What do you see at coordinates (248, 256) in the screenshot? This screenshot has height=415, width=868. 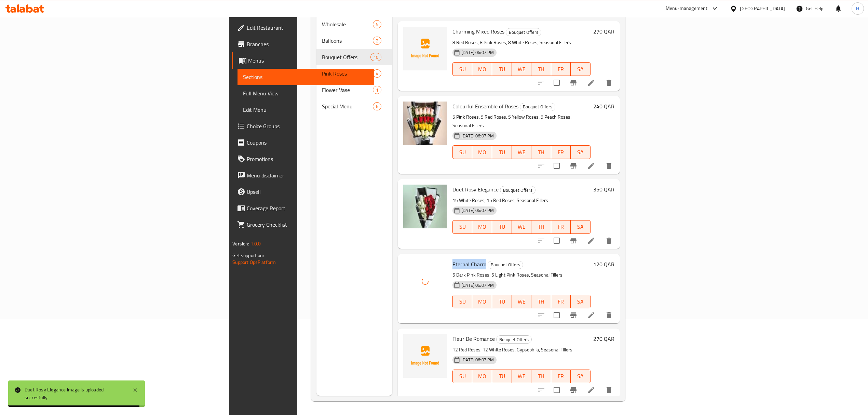 I see `span: Get support on:` at bounding box center [248, 256].